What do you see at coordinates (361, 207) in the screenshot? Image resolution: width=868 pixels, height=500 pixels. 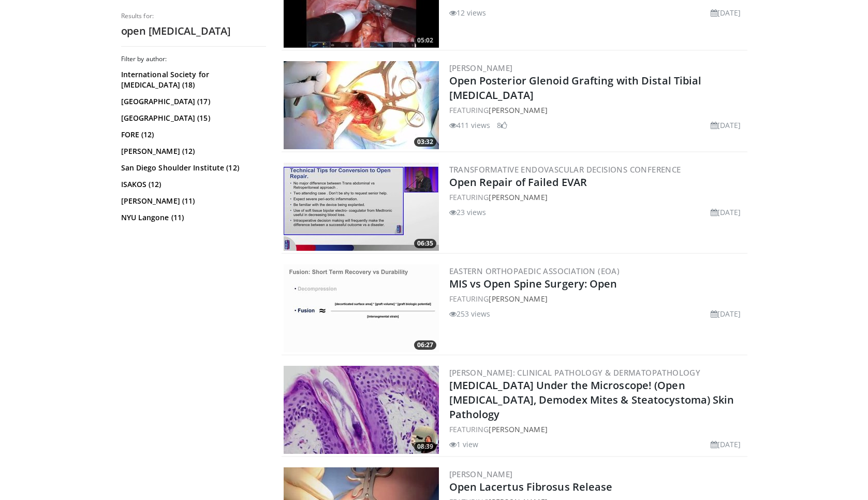 I see `a: 06:35` at bounding box center [361, 207].